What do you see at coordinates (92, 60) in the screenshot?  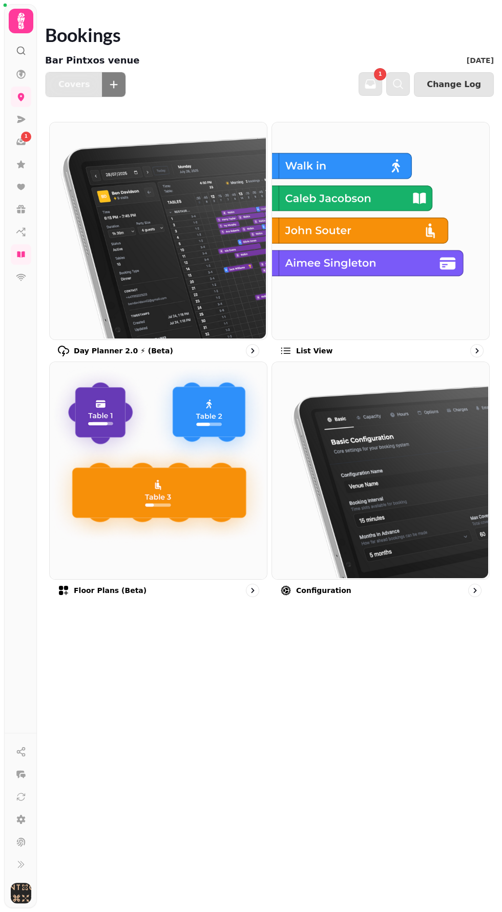 I see `p: Bar Pintxos venue` at bounding box center [92, 60].